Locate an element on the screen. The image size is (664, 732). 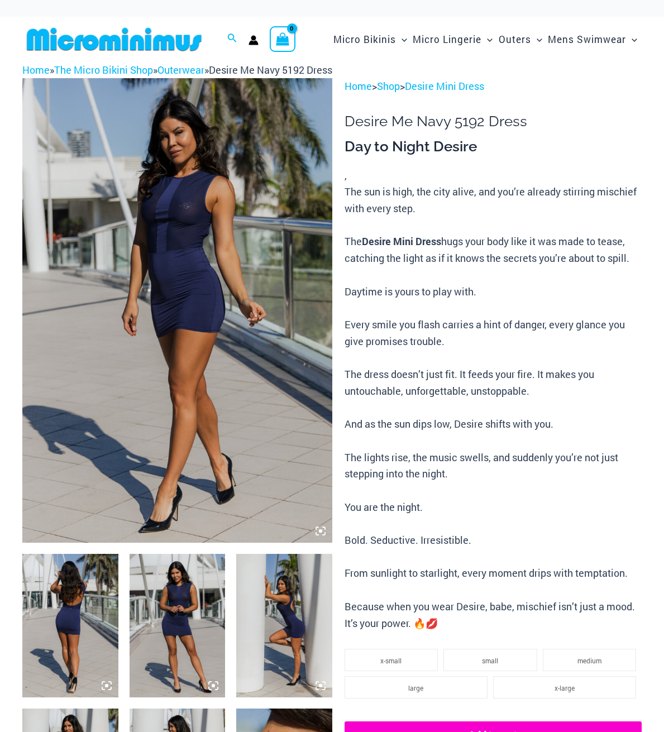
span: Micro Lingerie is located at coordinates (447, 39).